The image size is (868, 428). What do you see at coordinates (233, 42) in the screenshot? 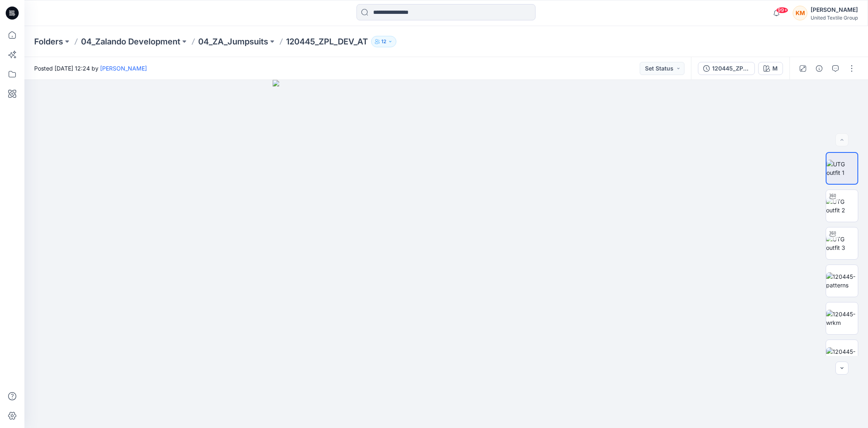
I see `p: 04_ZA_Jumpsuits` at bounding box center [233, 42].